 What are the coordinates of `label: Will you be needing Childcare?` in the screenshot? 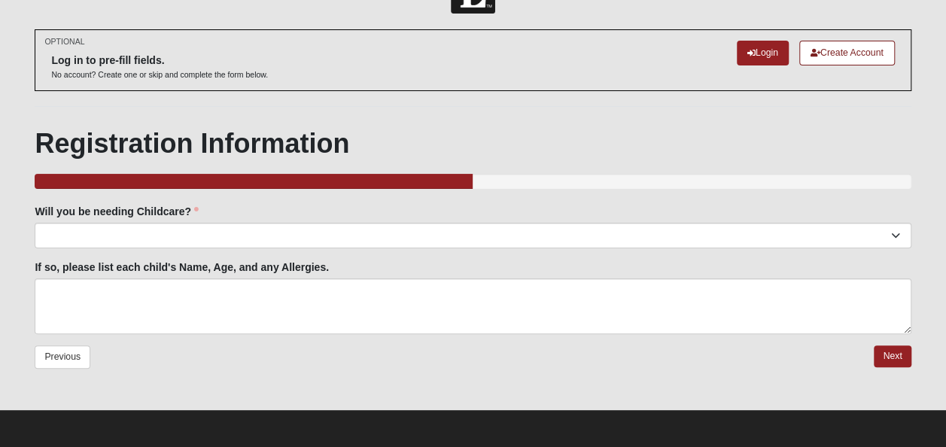 It's located at (117, 212).